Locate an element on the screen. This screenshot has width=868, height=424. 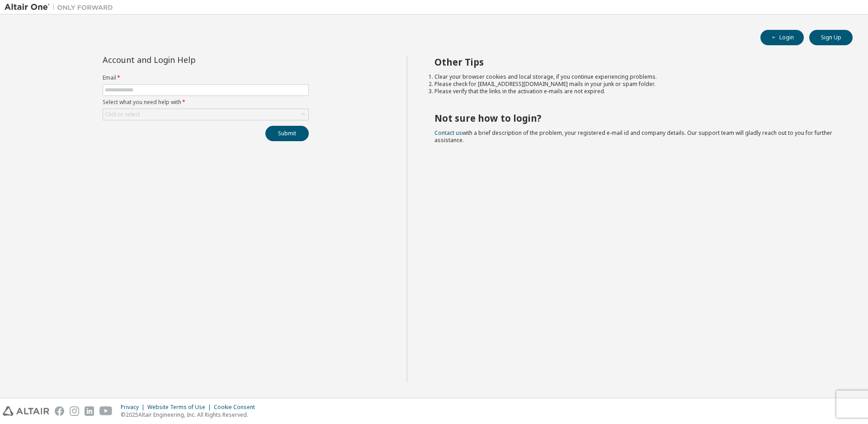
div: Cookie Consent is located at coordinates (237, 407).